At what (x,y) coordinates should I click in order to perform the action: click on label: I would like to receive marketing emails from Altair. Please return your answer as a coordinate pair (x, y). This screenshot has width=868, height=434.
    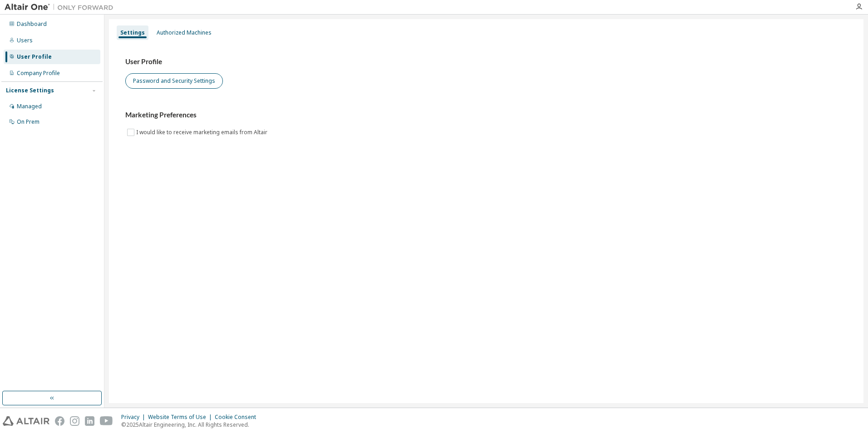
    Looking at the image, I should click on (202, 132).